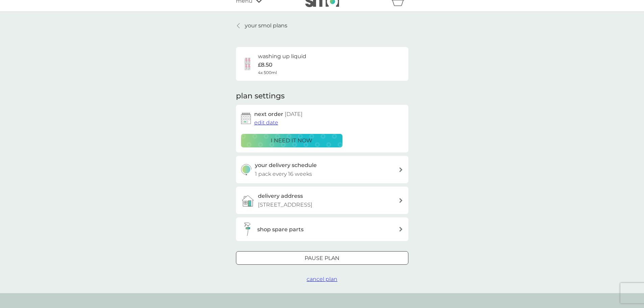 The width and height of the screenshot is (644, 308). What do you see at coordinates (266, 123) in the screenshot?
I see `button: edit date` at bounding box center [266, 123].